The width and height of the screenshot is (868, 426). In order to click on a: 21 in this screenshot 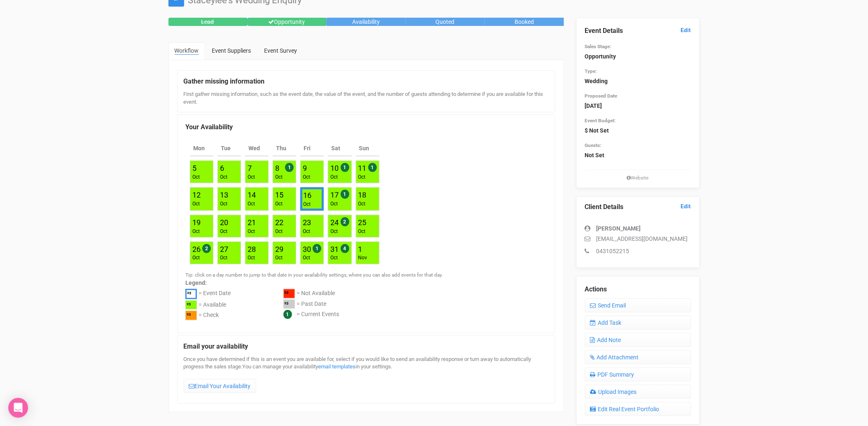, I will do `click(252, 222)`.